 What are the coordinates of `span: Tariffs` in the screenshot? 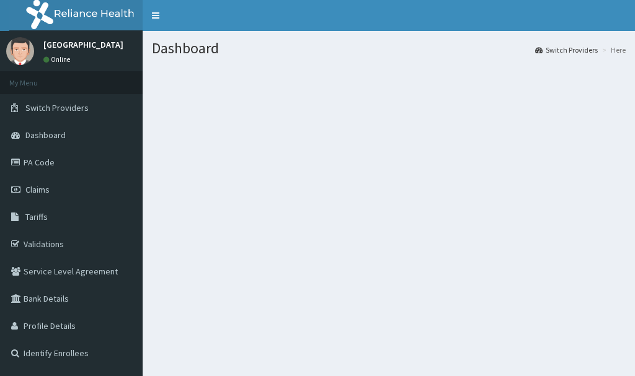 It's located at (37, 217).